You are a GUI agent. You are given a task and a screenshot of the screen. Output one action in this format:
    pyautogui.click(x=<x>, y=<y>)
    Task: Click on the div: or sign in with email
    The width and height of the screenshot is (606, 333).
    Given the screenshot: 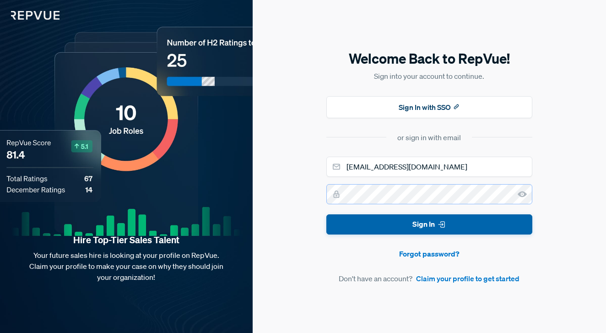 What is the action you would take?
    pyautogui.click(x=429, y=137)
    